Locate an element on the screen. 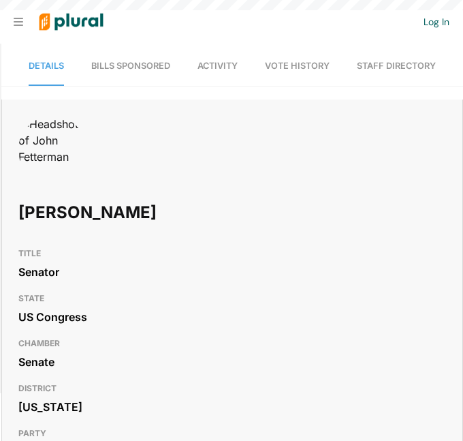  a: Details is located at coordinates (46, 66).